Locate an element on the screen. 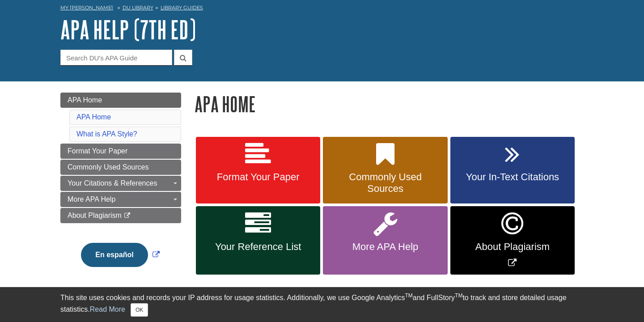 The width and height of the screenshot is (644, 322). span: APA Home is located at coordinates (85, 100).